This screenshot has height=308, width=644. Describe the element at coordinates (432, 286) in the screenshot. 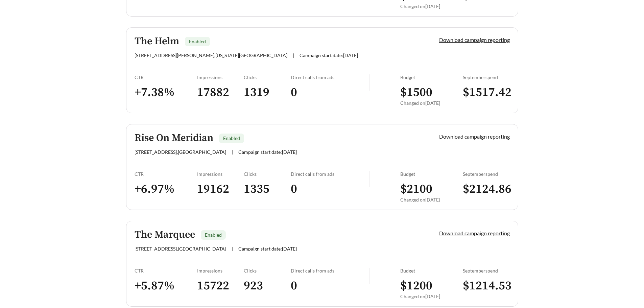

I see `h3: $ 1200` at that location.